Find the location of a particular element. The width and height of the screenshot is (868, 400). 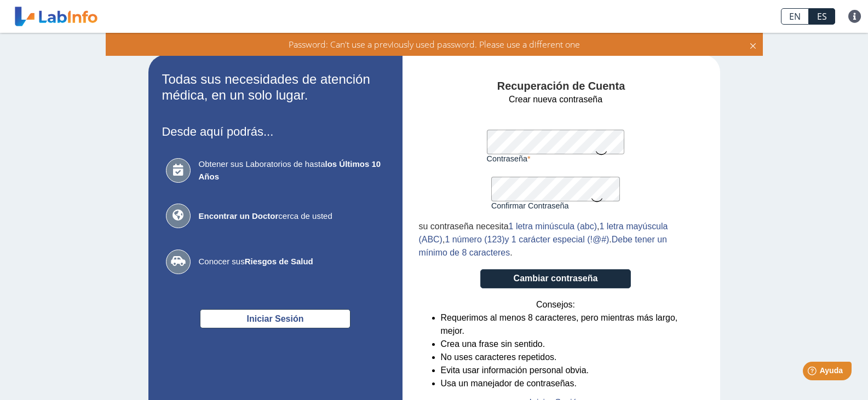

b: Riesgos de Salud is located at coordinates (279, 261).